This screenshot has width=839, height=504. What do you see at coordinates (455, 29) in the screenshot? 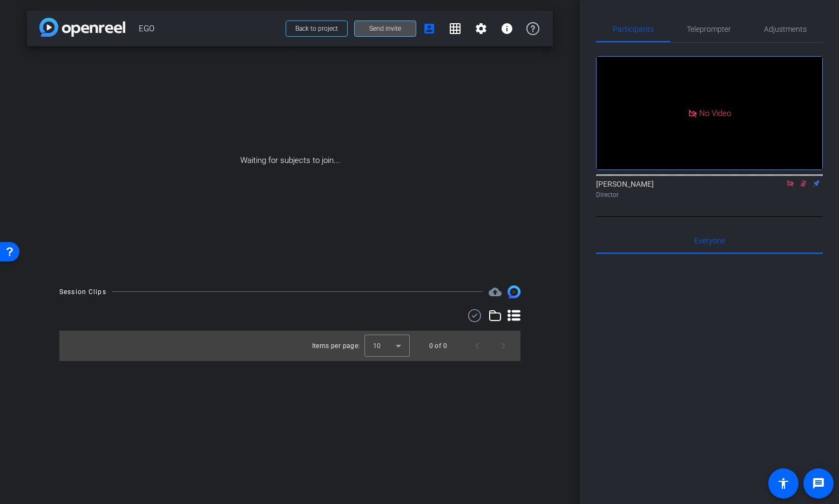
I see `mat-icon: grid_on` at bounding box center [455, 29].